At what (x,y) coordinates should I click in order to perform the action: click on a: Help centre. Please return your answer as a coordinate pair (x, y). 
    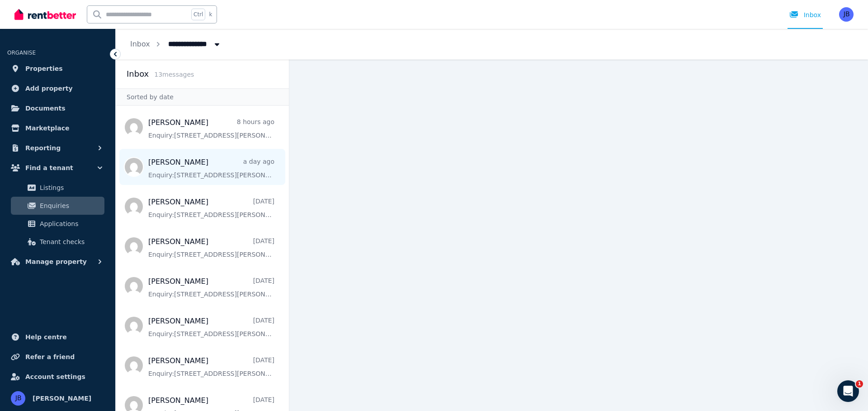
    Looking at the image, I should click on (57, 337).